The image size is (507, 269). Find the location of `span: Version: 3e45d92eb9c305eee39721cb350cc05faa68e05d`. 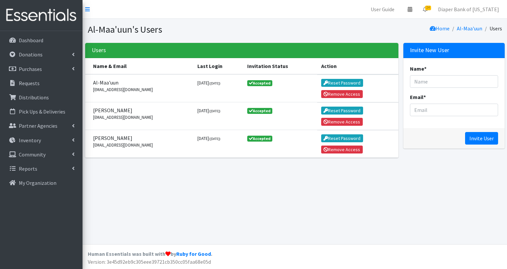

span: Version: 3e45d92eb9c305eee39721cb350cc05faa68e05d is located at coordinates (149, 262).